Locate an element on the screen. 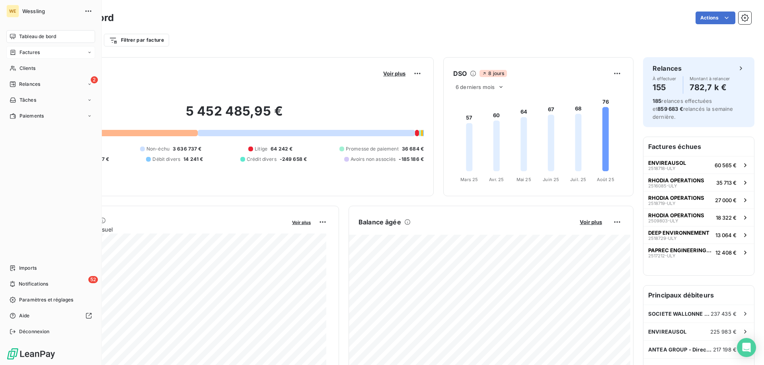 This screenshot has width=764, height=365. span: À effectuer is located at coordinates (664, 79).